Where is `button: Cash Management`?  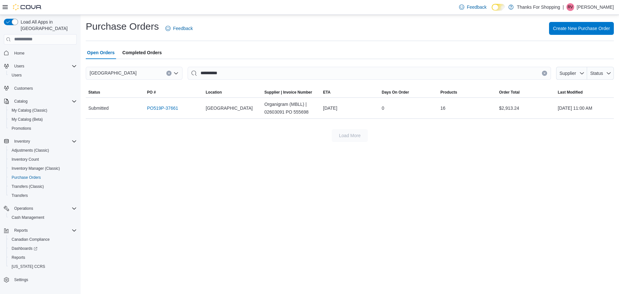 button: Cash Management is located at coordinates (43, 217).